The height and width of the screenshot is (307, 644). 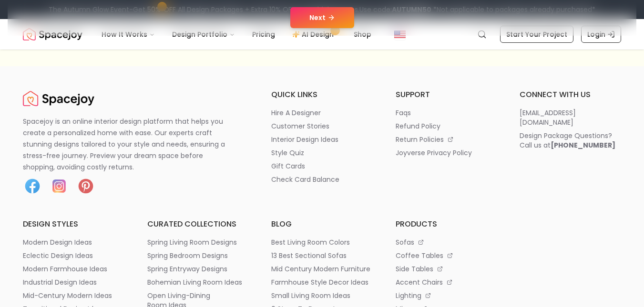 What do you see at coordinates (446, 295) in the screenshot?
I see `a: lighting` at bounding box center [446, 295].